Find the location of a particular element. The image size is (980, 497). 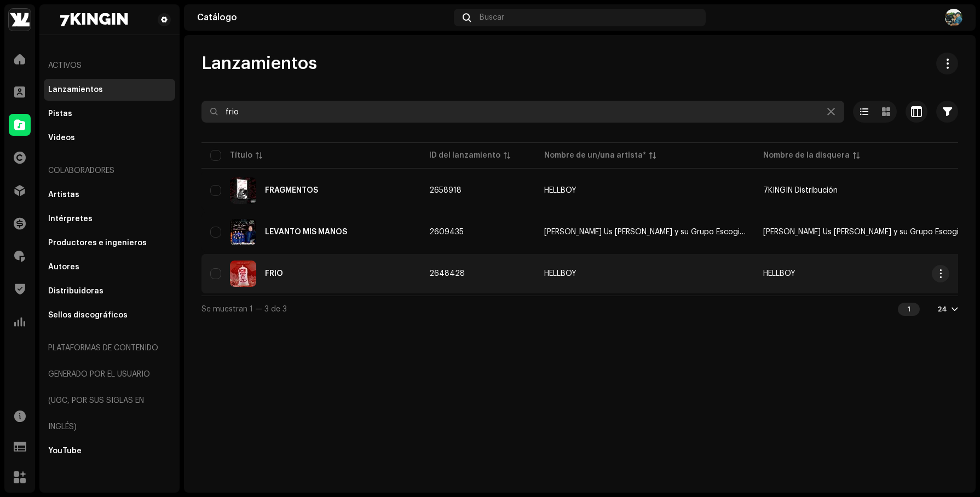

span: Juan Us Lopez y su Grupo Escogidos de Jehová is located at coordinates (645, 232).